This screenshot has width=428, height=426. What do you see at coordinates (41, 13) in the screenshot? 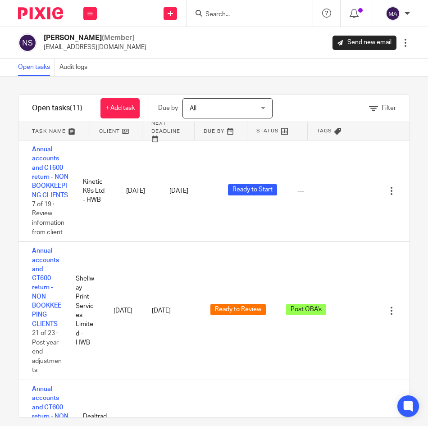
I see `img: Pixie` at bounding box center [41, 13].